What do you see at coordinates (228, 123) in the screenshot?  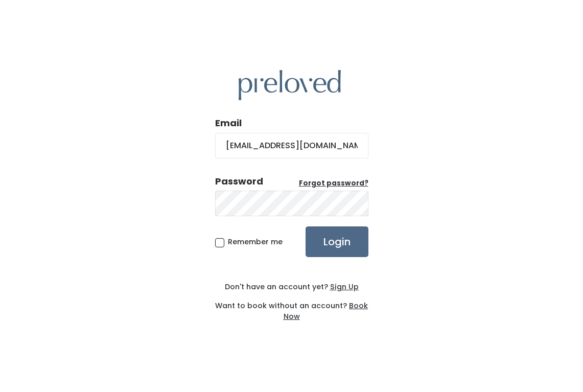 I see `label: Email` at bounding box center [228, 123].